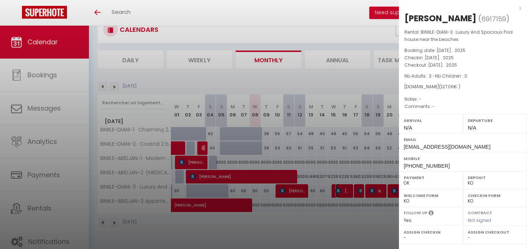  What do you see at coordinates (493, 19) in the screenshot?
I see `span: 6917159` at bounding box center [493, 19].